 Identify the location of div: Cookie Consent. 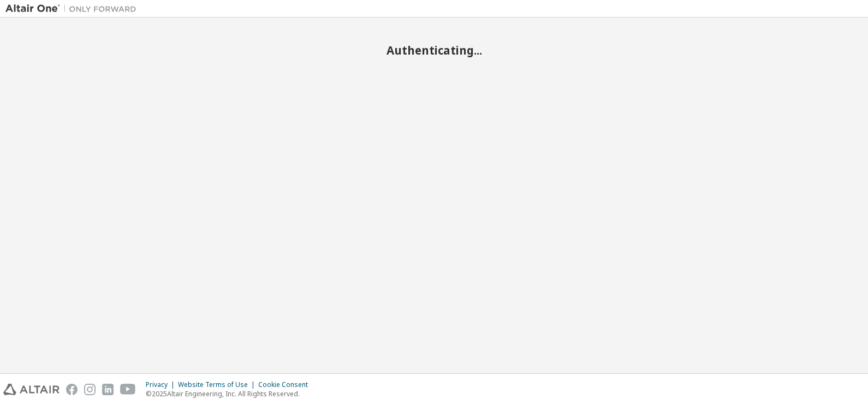
(286, 385).